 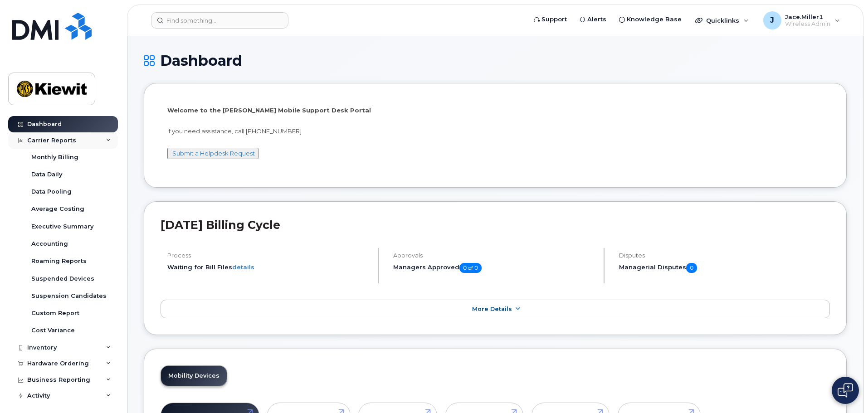 What do you see at coordinates (845, 390) in the screenshot?
I see `img: Open chat` at bounding box center [845, 390].